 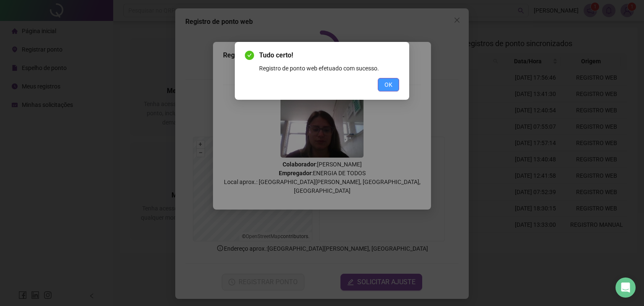 What do you see at coordinates (626, 288) in the screenshot?
I see `div: Open Intercom Messenger` at bounding box center [626, 288].